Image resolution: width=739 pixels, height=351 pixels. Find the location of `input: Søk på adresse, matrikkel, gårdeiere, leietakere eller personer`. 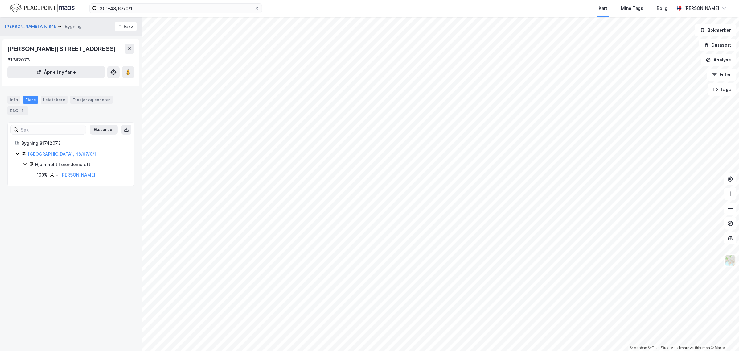

input: Søk på adresse, matrikkel, gårdeiere, leietakere eller personer is located at coordinates (176, 8).